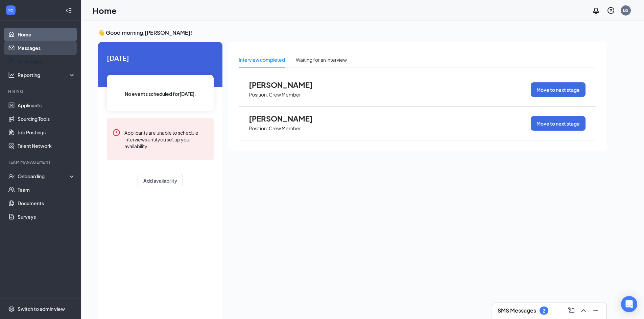 This screenshot has width=644, height=319. What do you see at coordinates (69, 10) in the screenshot?
I see `svg: Collapse` at bounding box center [69, 10].